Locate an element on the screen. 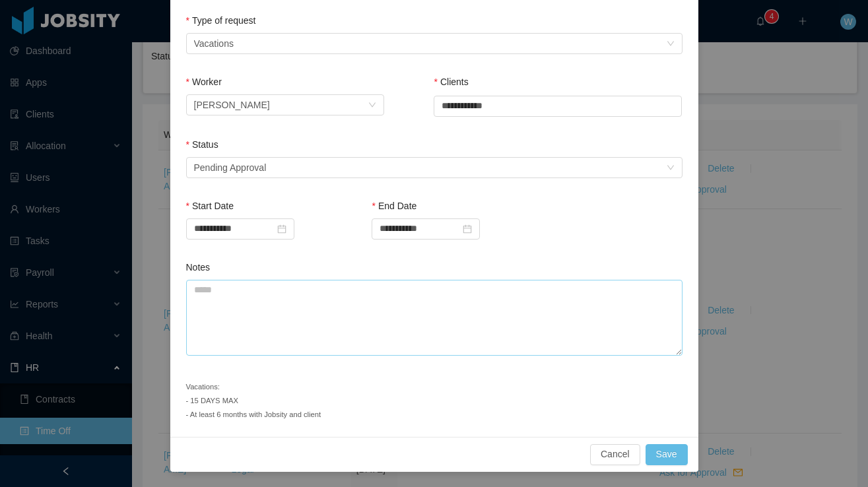 The image size is (868, 487). label: Clients is located at coordinates (451, 82).